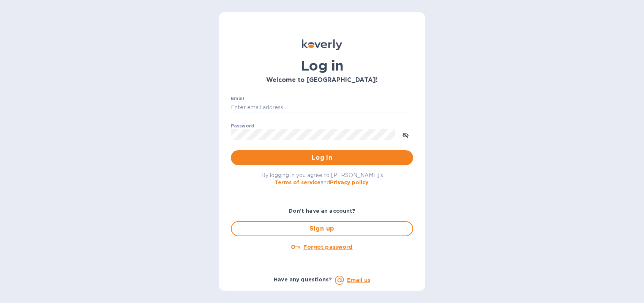 This screenshot has height=303, width=644. Describe the element at coordinates (297, 183) in the screenshot. I see `a: Terms of service` at that location.